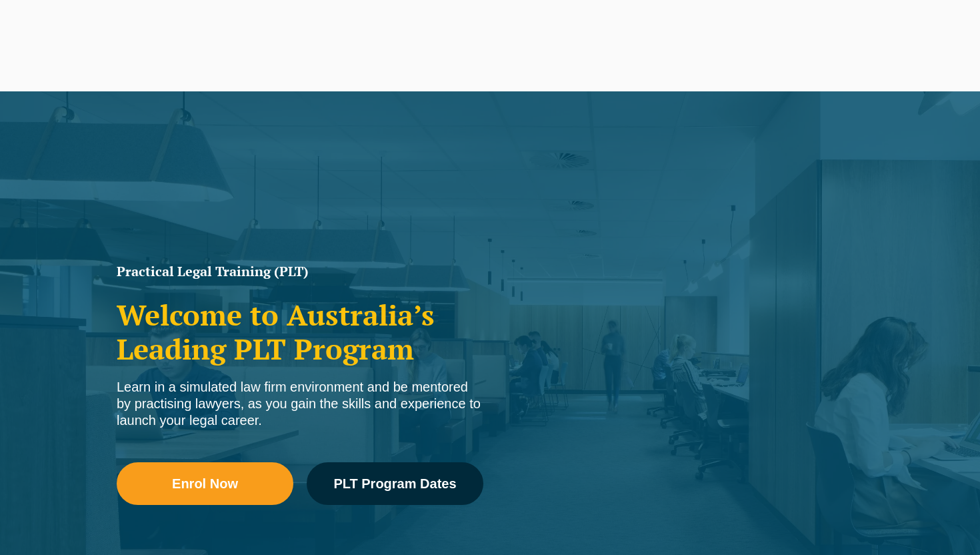 This screenshot has width=980, height=555. Describe the element at coordinates (395, 484) in the screenshot. I see `span: PLT Program Dates` at that location.